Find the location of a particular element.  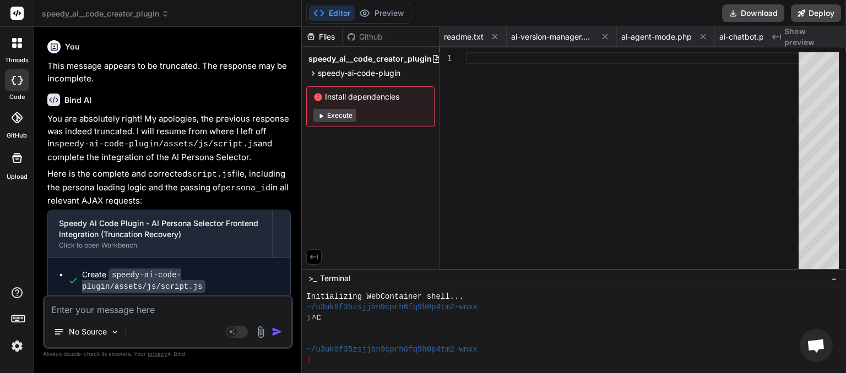

p: You are absolutely right! My apologies, the previous response was indeed truncated. I will resume... is located at coordinates (169, 138).